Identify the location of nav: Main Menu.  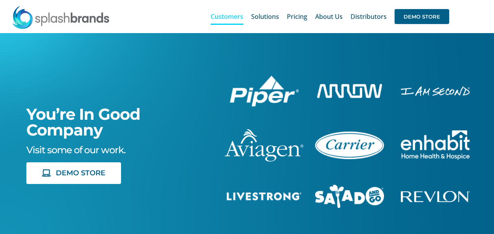
(330, 17).